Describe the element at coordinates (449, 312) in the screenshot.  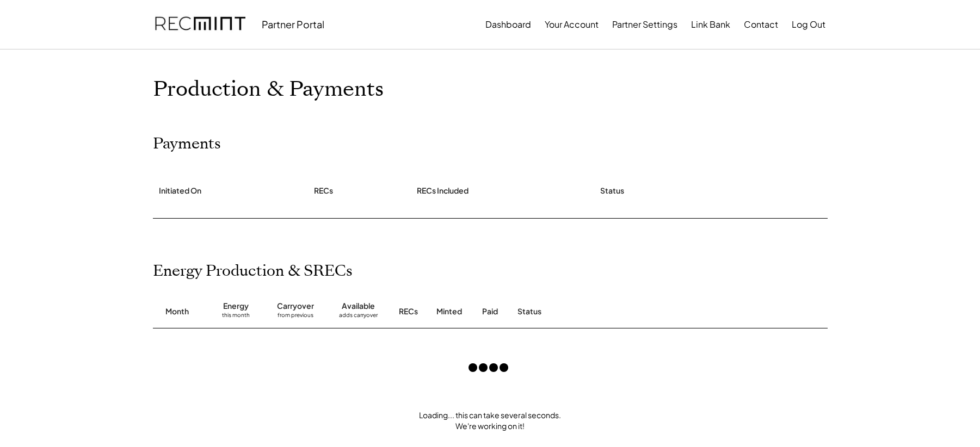
I see `div: Minted` at that location.